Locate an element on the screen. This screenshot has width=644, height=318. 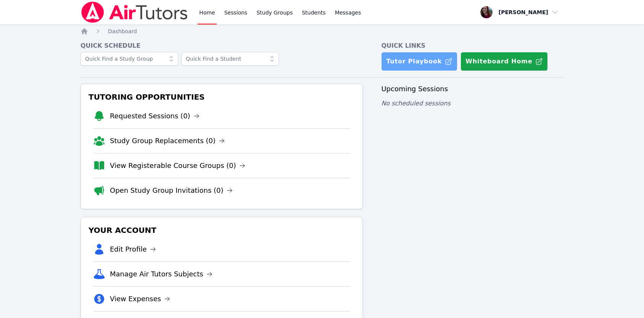
a: View Expenses is located at coordinates (140, 299).